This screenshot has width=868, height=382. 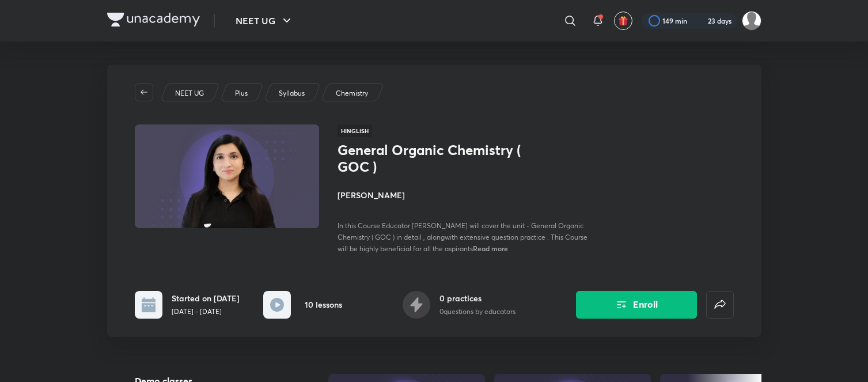 I want to click on img: Company Logo, so click(x=153, y=20).